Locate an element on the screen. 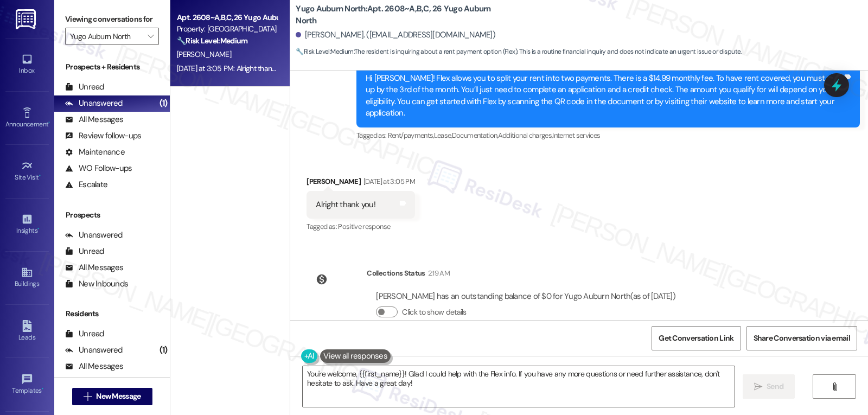 This screenshot has height=415, width=868. div: Residents is located at coordinates (112, 314).